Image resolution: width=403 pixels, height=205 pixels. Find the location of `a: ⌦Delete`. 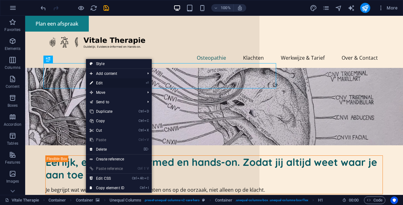

a: ⌦Delete is located at coordinates (107, 149).